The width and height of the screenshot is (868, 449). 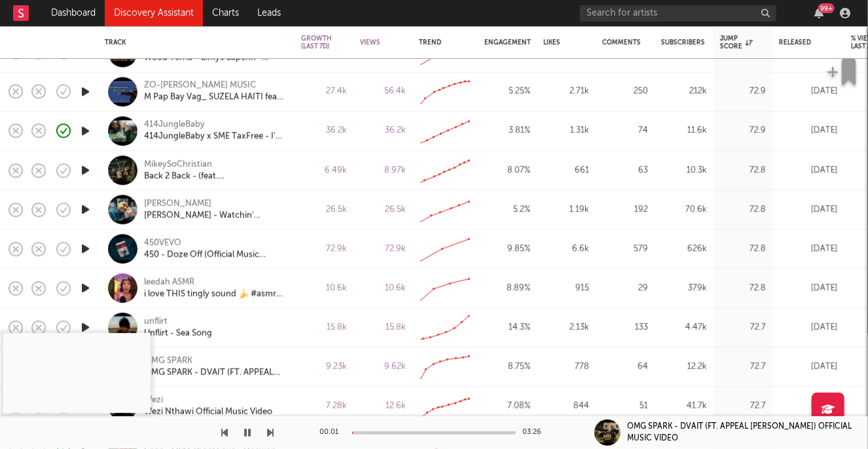 What do you see at coordinates (508, 289) in the screenshot?
I see `div: 8.89 %` at bounding box center [508, 289].